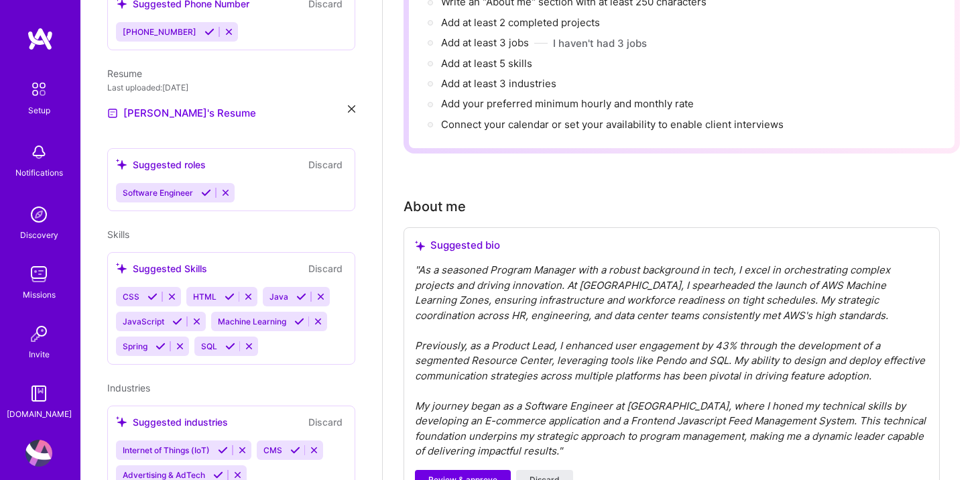 This screenshot has width=980, height=480. I want to click on span: Add at least 3 jobs, so click(484, 42).